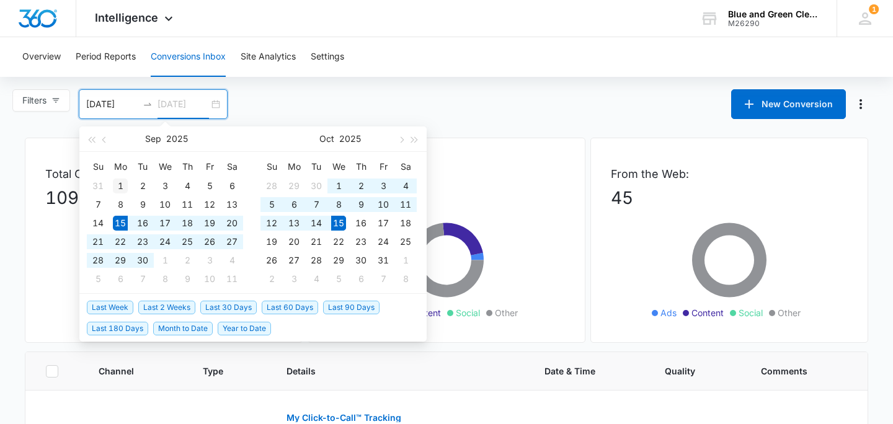 The height and width of the screenshot is (424, 893). What do you see at coordinates (316, 261) in the screenshot?
I see `td: 2025-10-28` at bounding box center [316, 261].